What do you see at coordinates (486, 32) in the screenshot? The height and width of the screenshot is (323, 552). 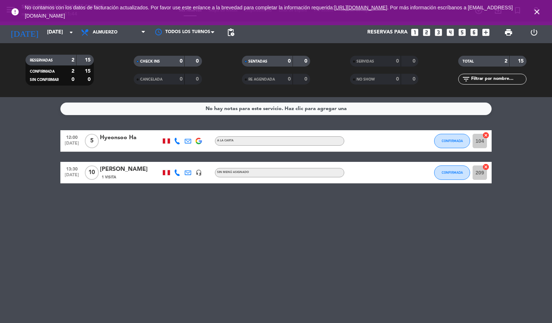 I see `i: add_box` at bounding box center [486, 32].